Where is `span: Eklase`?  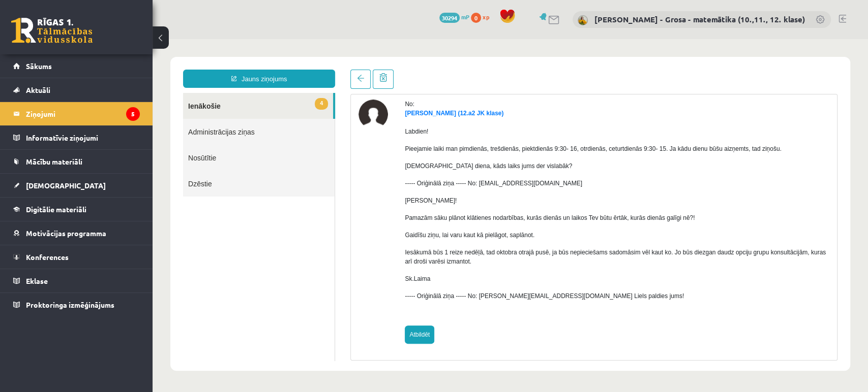
span: Eklase is located at coordinates (37, 281).